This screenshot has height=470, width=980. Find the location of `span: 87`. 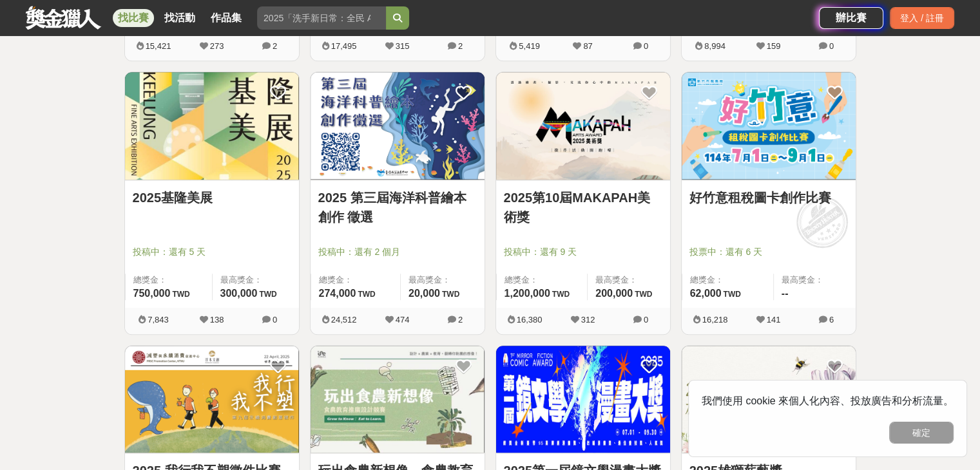

span: 87 is located at coordinates (587, 46).